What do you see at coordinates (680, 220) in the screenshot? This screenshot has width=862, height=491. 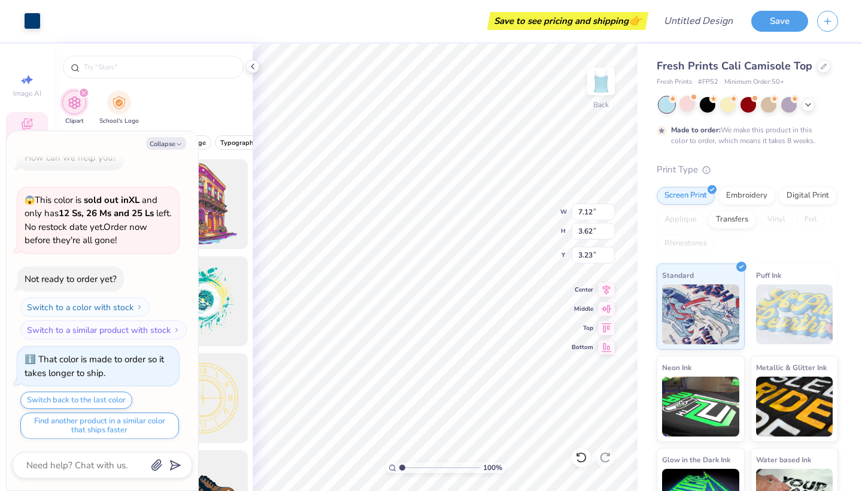 I see `div: Applique` at bounding box center [680, 220].